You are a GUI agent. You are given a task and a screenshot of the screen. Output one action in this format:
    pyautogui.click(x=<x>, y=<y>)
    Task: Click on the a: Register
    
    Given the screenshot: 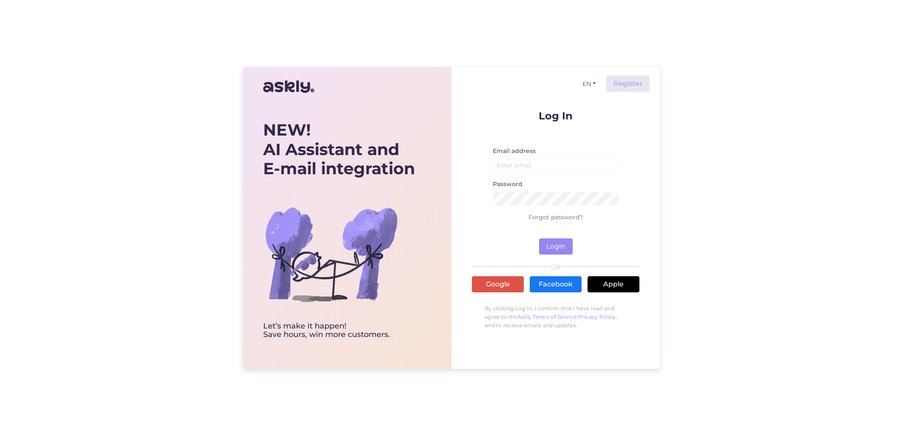 What is the action you would take?
    pyautogui.click(x=628, y=84)
    